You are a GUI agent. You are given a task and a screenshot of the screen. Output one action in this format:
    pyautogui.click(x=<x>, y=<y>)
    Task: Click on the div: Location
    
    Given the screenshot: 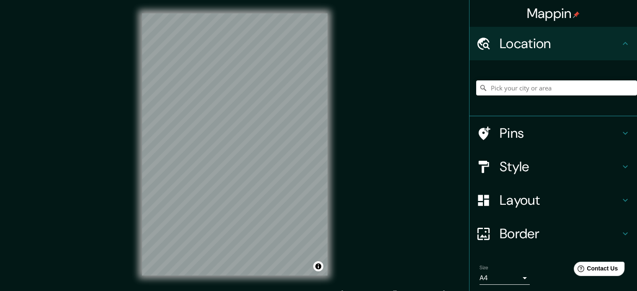 What is the action you would take?
    pyautogui.click(x=554, y=44)
    